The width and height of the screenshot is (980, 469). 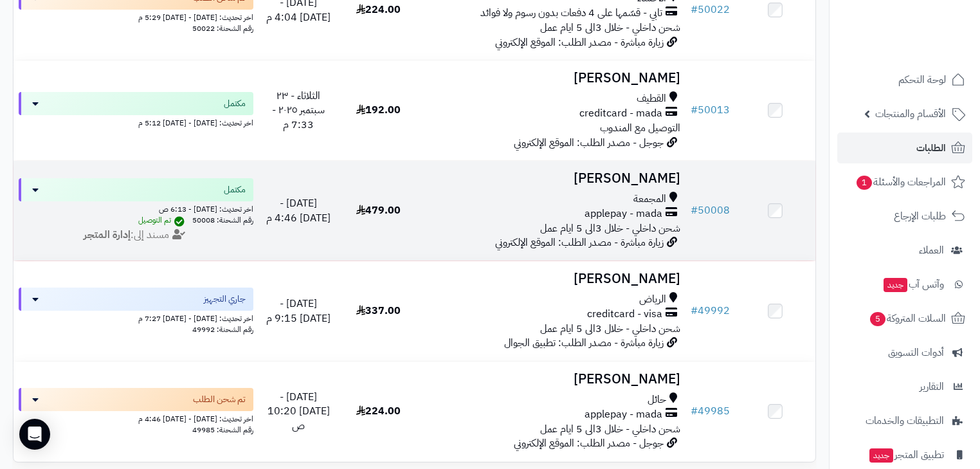 I want to click on a: #49985, so click(x=710, y=411).